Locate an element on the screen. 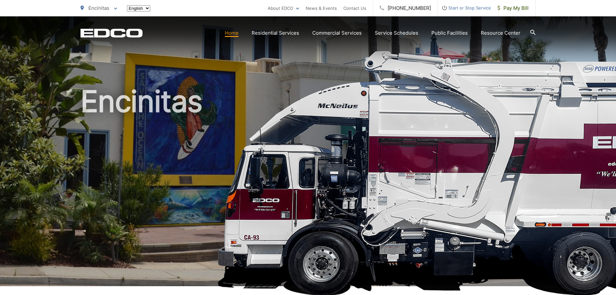  h1: Encinitas is located at coordinates (308, 189).